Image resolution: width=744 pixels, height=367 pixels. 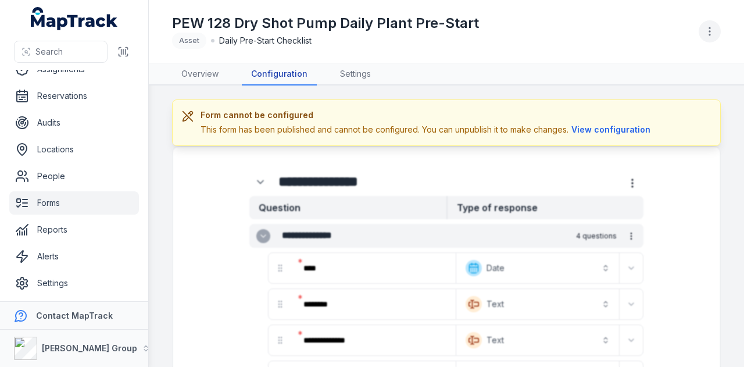 I want to click on button: Search, so click(x=60, y=52).